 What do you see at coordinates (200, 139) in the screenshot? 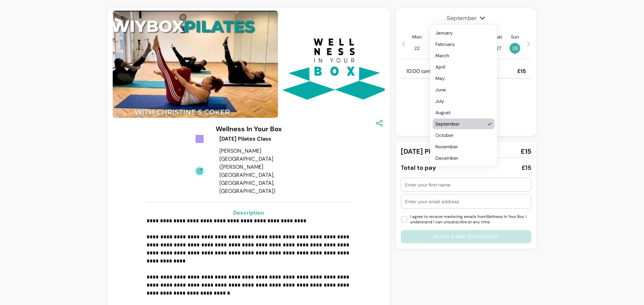
I see `img: Tickets Icon` at bounding box center [200, 139].